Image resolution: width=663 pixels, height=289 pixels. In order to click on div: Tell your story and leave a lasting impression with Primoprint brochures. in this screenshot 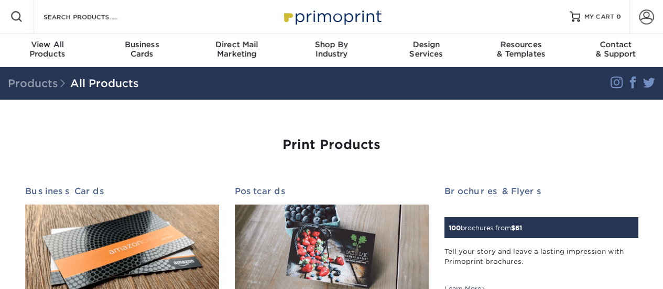, I will do `click(542, 262)`.